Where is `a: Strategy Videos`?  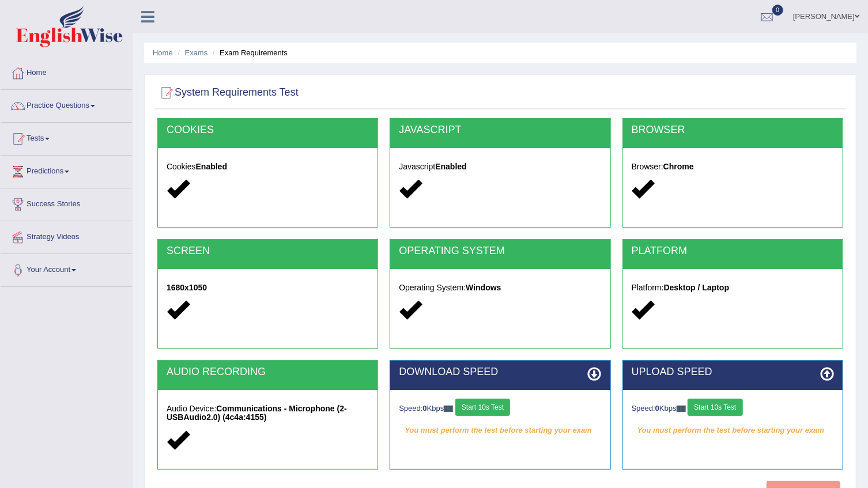 a: Strategy Videos is located at coordinates (66, 235).